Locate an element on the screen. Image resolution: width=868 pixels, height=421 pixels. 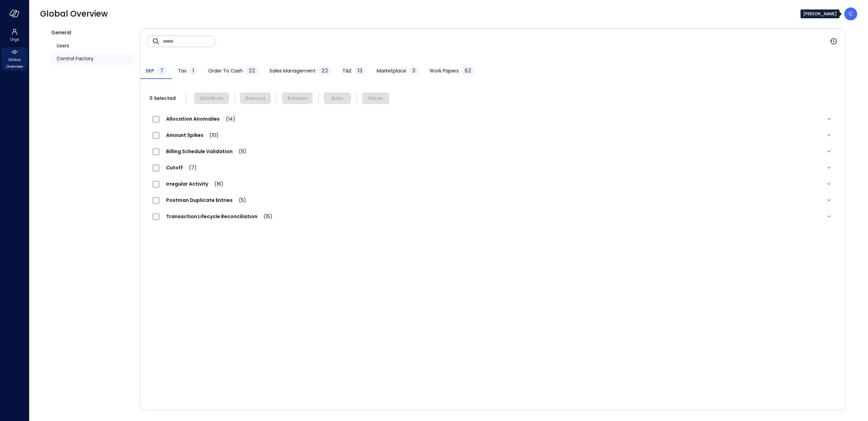
div: Billing Schedule Validation(6) is located at coordinates (493, 152).